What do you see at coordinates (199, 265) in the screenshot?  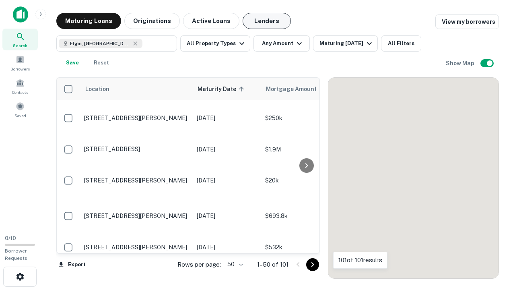 I see `p: Rows per page:` at bounding box center [199, 265].